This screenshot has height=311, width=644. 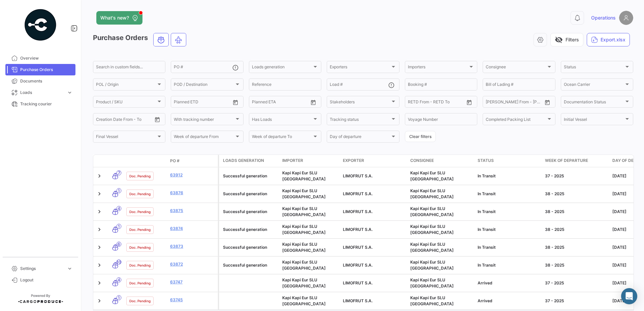 I want to click on button: What's new?, so click(x=119, y=18).